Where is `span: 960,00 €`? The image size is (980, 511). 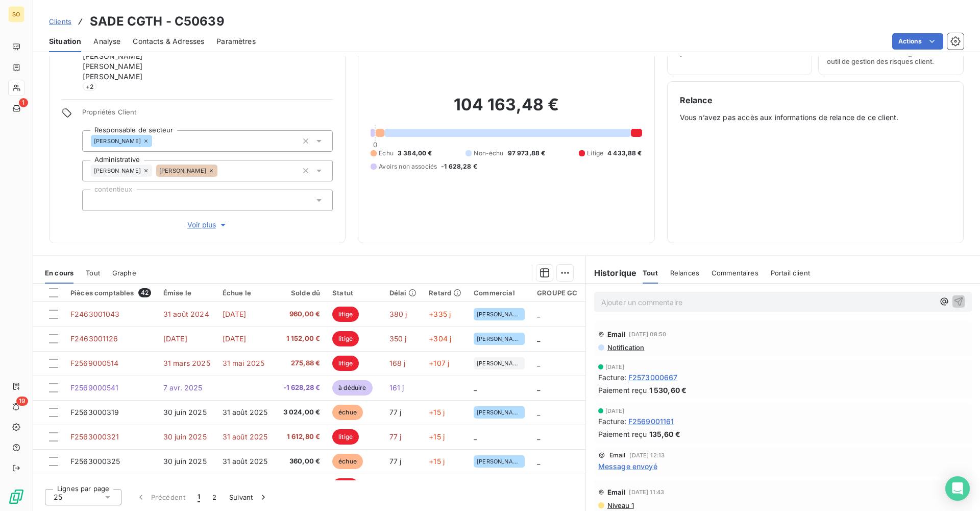
span: 960,00 € is located at coordinates (300, 314).